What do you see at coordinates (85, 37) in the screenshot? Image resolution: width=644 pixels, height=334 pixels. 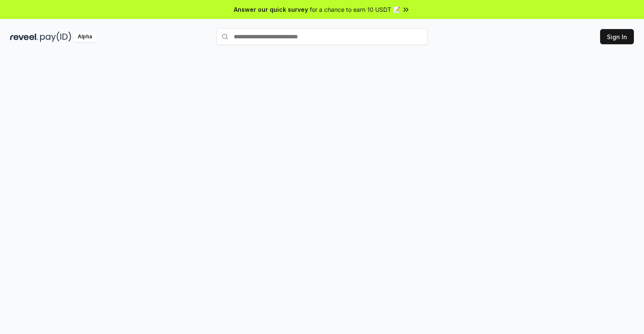 I see `div: Alpha` at bounding box center [85, 37].